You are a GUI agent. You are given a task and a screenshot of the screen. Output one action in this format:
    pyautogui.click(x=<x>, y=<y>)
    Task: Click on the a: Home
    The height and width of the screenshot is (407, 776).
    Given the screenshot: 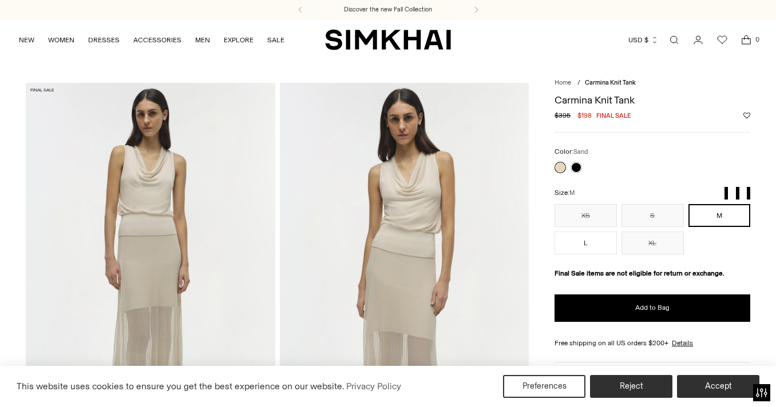 What is the action you would take?
    pyautogui.click(x=562, y=82)
    